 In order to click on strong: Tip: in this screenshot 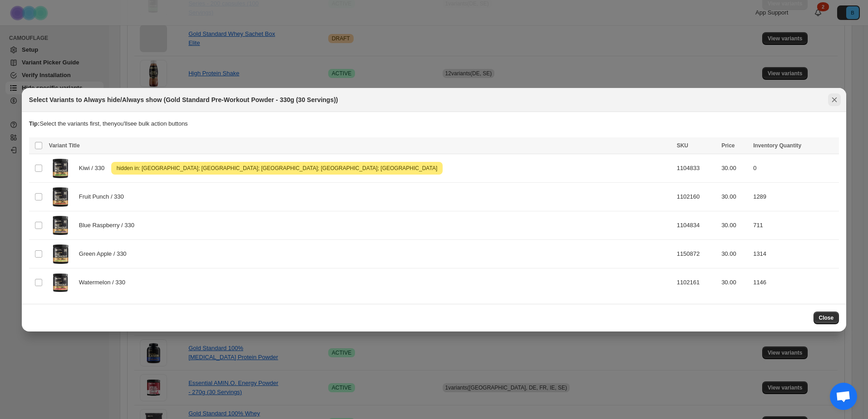, I will do `click(35, 123)`.